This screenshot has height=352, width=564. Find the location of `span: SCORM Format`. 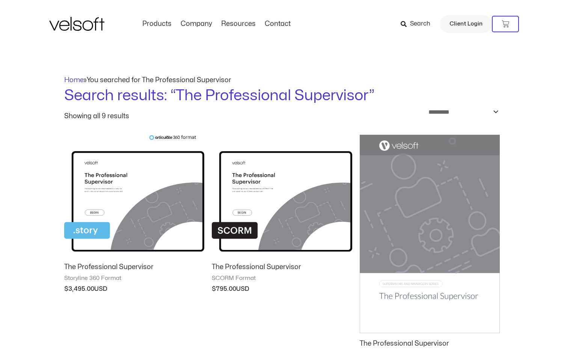

span: SCORM Format is located at coordinates (282, 279).